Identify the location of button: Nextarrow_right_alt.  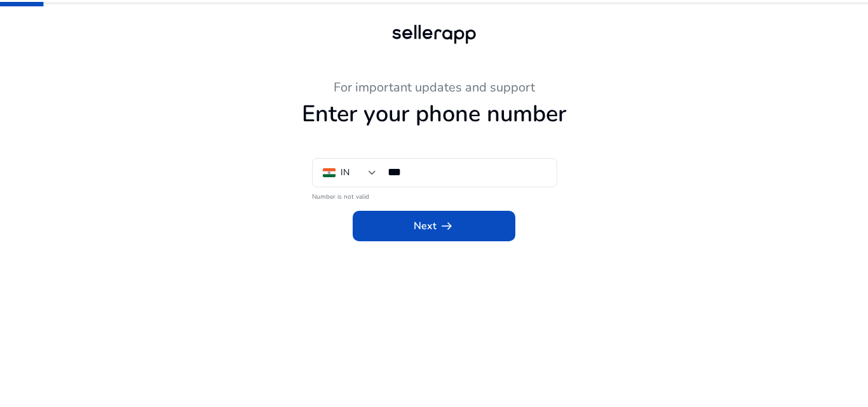
(434, 226).